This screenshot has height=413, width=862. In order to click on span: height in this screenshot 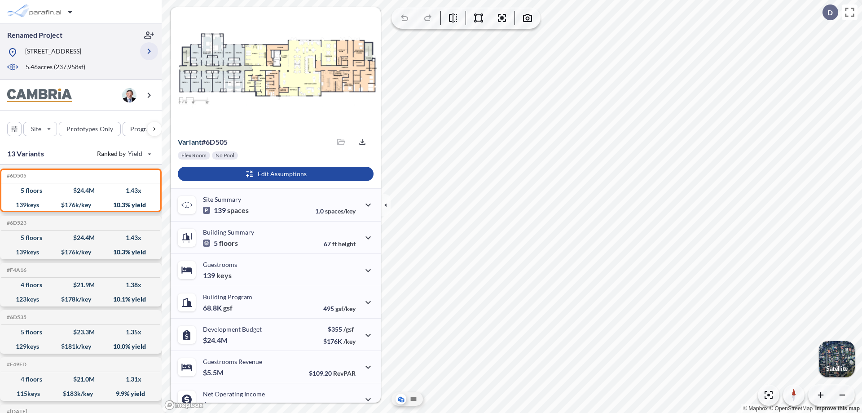, I will do `click(347, 243)`.